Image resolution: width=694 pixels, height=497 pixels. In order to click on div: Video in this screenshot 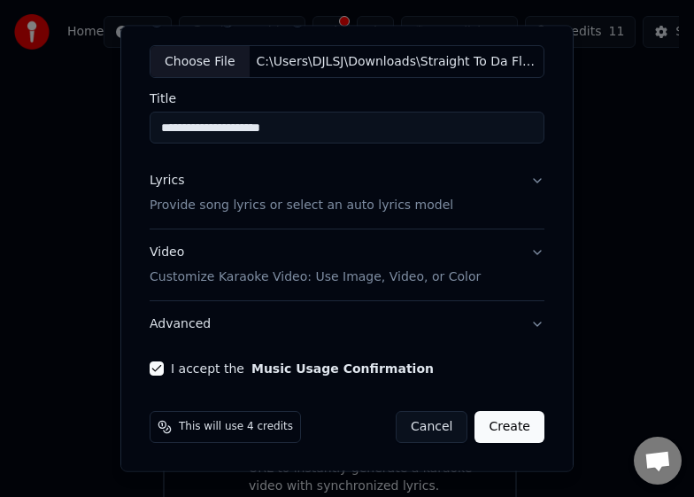, I will do `click(315, 265)`.